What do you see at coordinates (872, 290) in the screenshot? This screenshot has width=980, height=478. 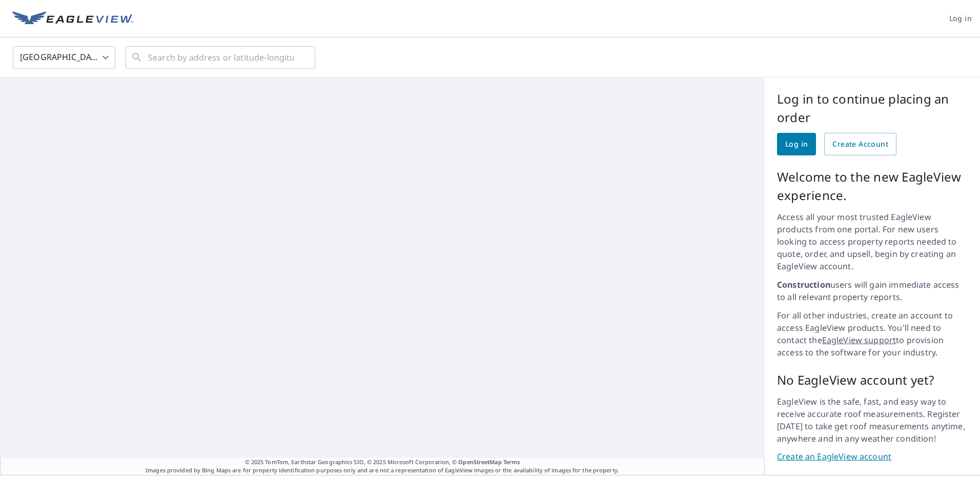 I see `p: users will gain immediate access to all relevant property reports.` at bounding box center [872, 290].